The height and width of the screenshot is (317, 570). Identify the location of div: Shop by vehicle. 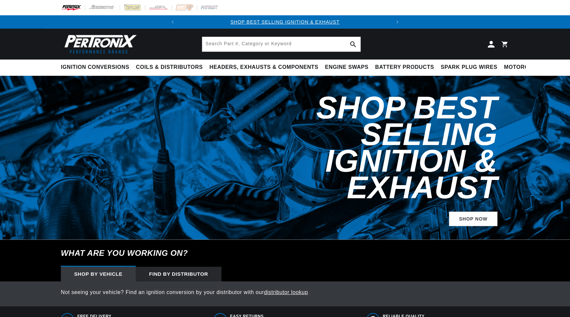
(98, 274).